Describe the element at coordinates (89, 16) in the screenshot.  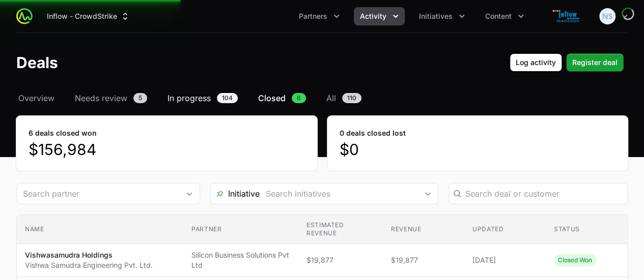
I see `button: Inflow - CrowdStrike` at that location.